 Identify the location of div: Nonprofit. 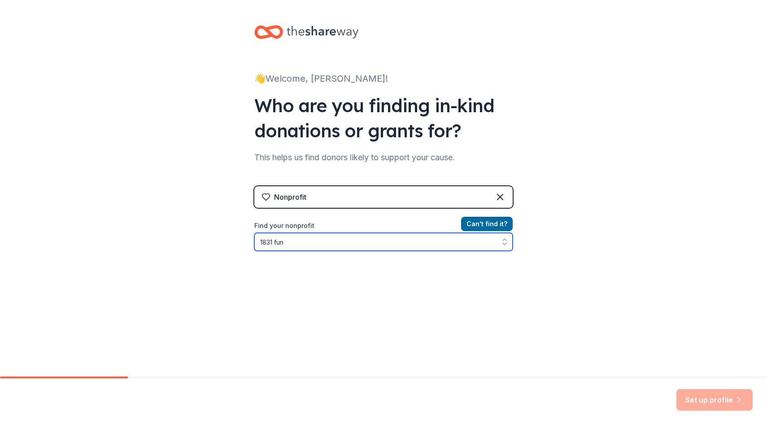
(290, 197).